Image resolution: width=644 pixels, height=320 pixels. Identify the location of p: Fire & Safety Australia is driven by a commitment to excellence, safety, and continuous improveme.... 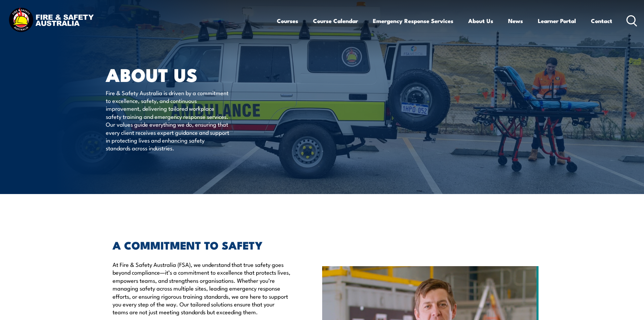
(167, 120).